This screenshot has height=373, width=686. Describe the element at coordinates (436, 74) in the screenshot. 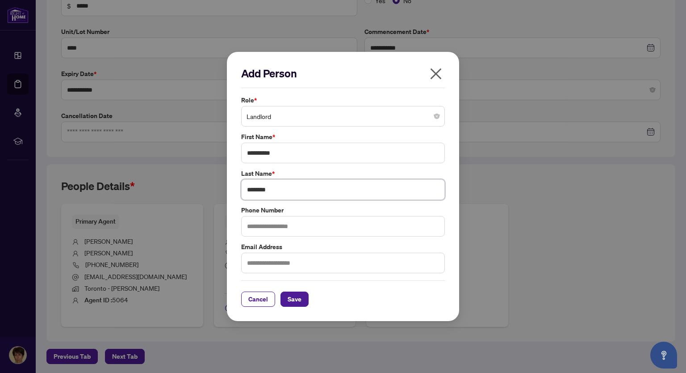

I see `span: close` at that location.